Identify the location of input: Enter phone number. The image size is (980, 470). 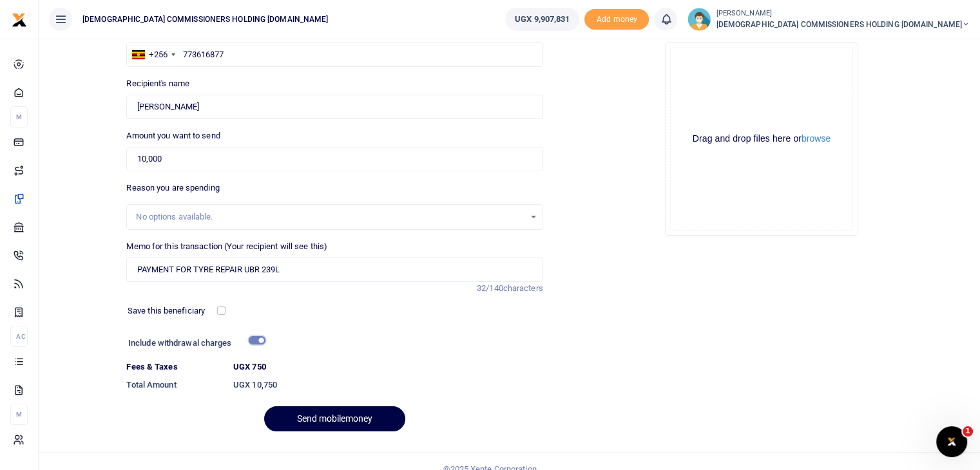
(335, 54).